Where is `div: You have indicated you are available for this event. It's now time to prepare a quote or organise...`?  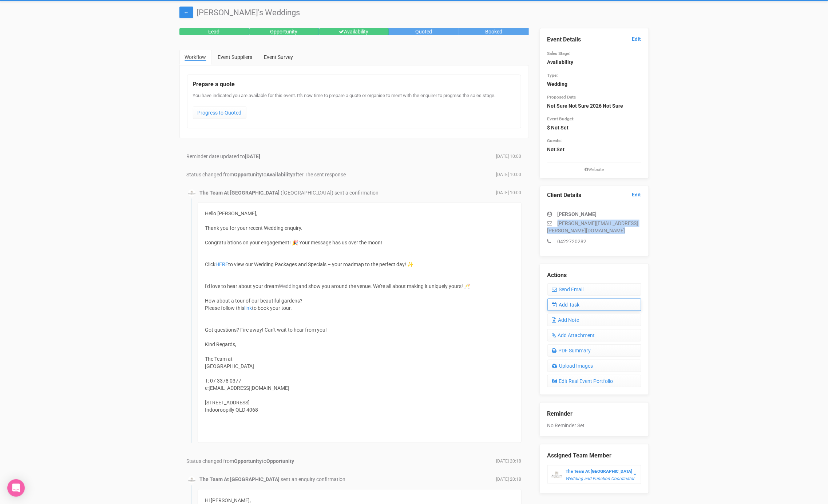 div: You have indicated you are available for this event. It's now time to prepare a quote or organise... is located at coordinates (354, 108).